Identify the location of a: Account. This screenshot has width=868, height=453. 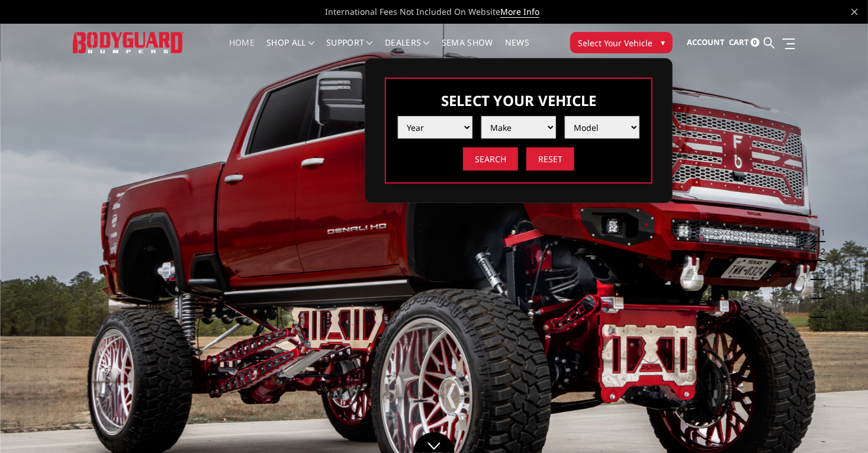
(706, 42).